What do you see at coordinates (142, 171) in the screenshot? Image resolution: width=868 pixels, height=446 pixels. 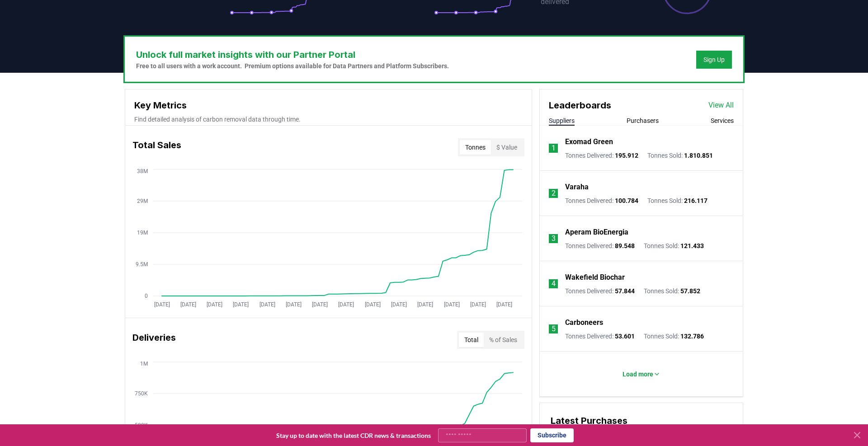 I see `tspan: 38M` at bounding box center [142, 171].